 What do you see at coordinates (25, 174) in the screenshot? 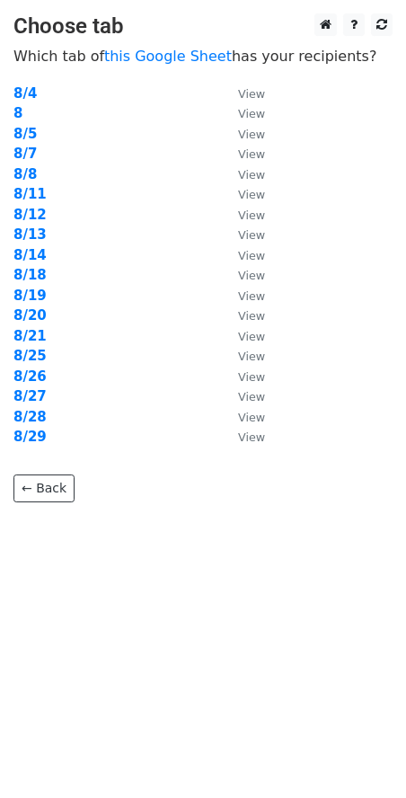
I see `strong: 8/8` at bounding box center [25, 174].